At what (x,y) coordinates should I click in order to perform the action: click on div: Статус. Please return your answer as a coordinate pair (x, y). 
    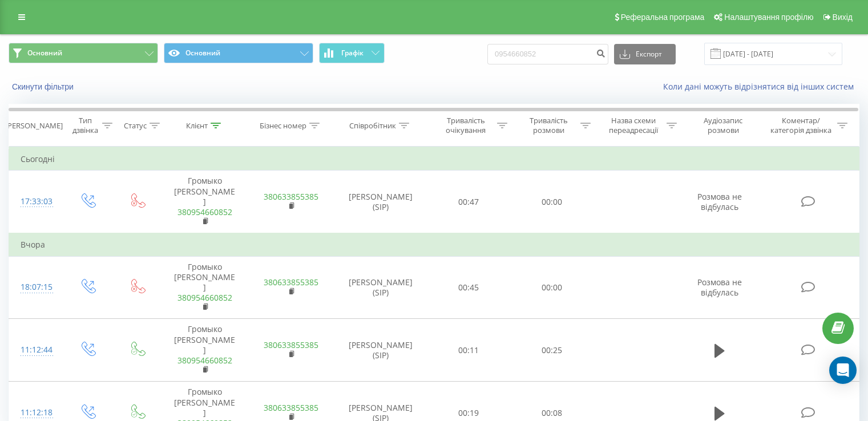
    Looking at the image, I should click on (136, 125).